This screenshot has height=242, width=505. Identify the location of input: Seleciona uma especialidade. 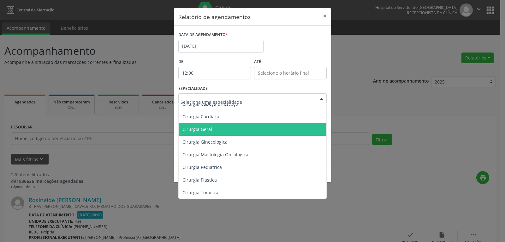
(247, 102).